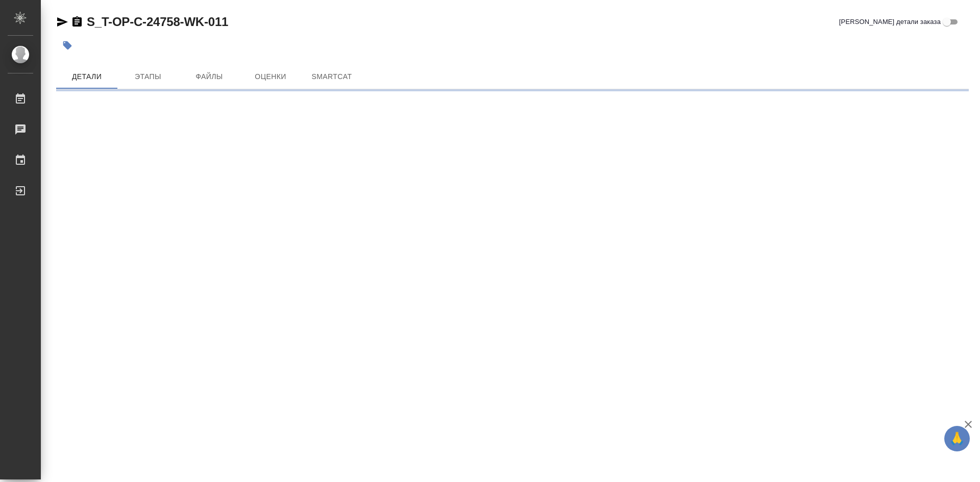 This screenshot has width=980, height=482. I want to click on button: Скопировать ссылку для ЯМессенджера, so click(62, 22).